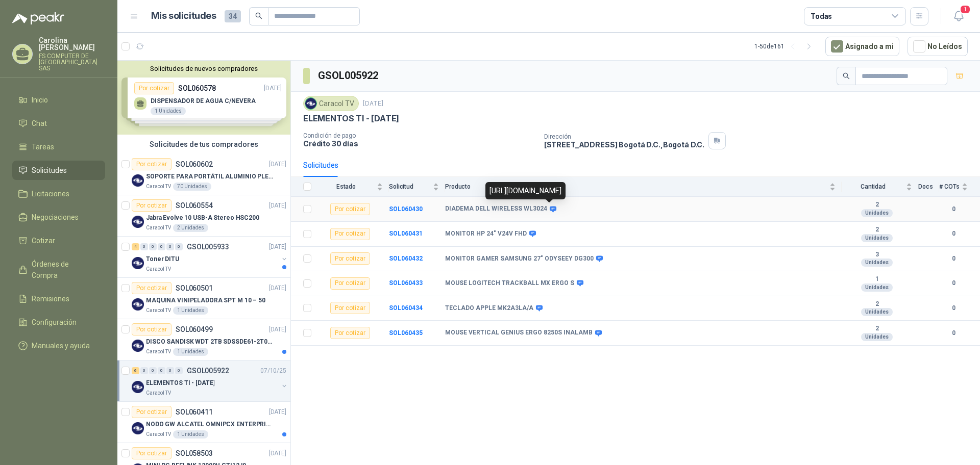  What do you see at coordinates (232, 16) in the screenshot?
I see `span: 34` at bounding box center [232, 16].